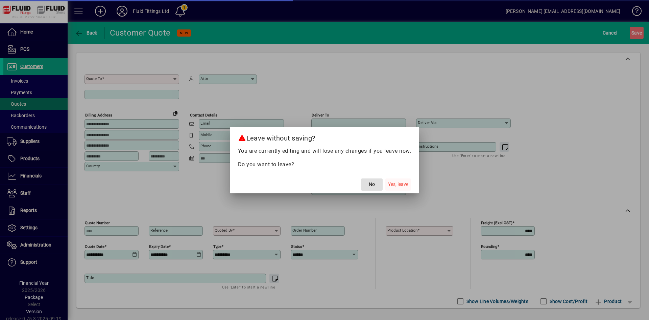 This screenshot has width=649, height=320. What do you see at coordinates (372, 184) in the screenshot?
I see `span: No` at bounding box center [372, 184].